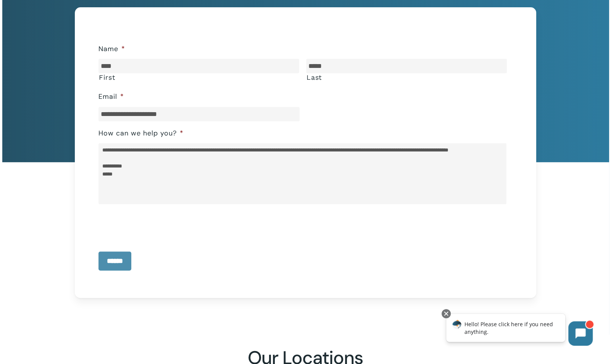 This screenshot has height=364, width=611. What do you see at coordinates (199, 77) in the screenshot?
I see `label: First` at bounding box center [199, 77].